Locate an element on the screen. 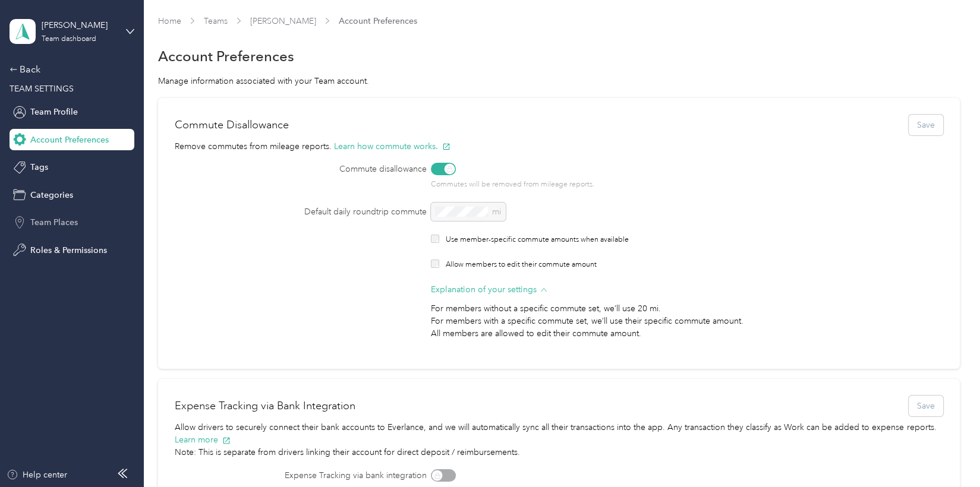 The height and width of the screenshot is (487, 980). label: Commute disallowance is located at coordinates (301, 169).